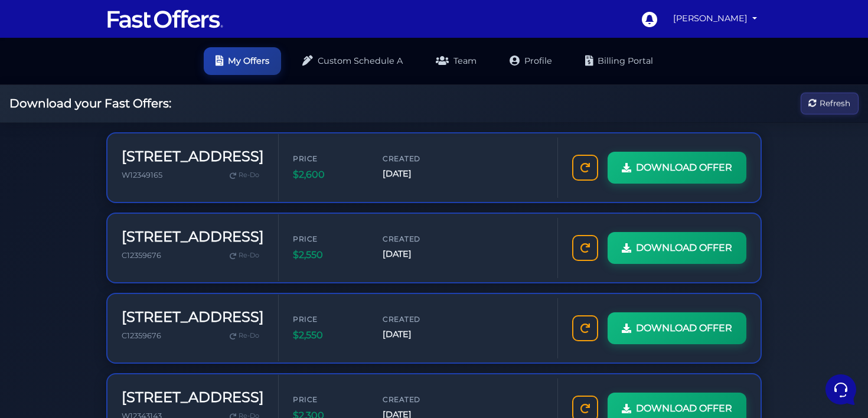  I want to click on p: You: can I use fast offer from realtor.caÉ, so click(118, 105).